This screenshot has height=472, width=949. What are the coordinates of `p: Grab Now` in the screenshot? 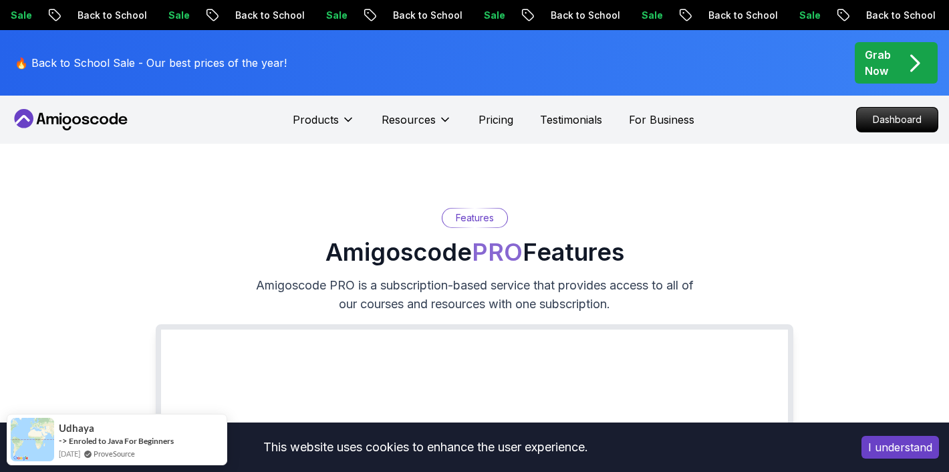 It's located at (878, 63).